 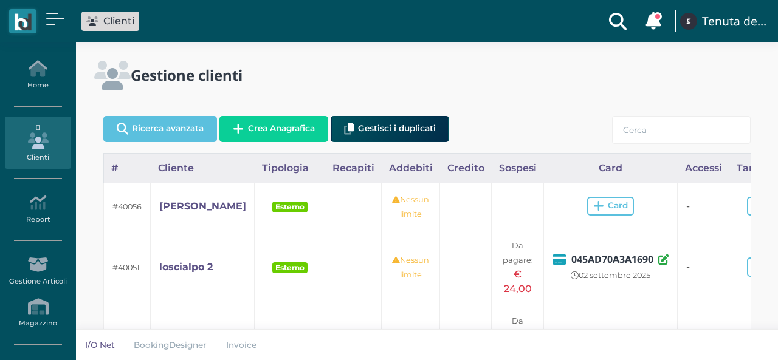 What do you see at coordinates (518, 282) in the screenshot?
I see `div: € 24,00` at bounding box center [518, 282].